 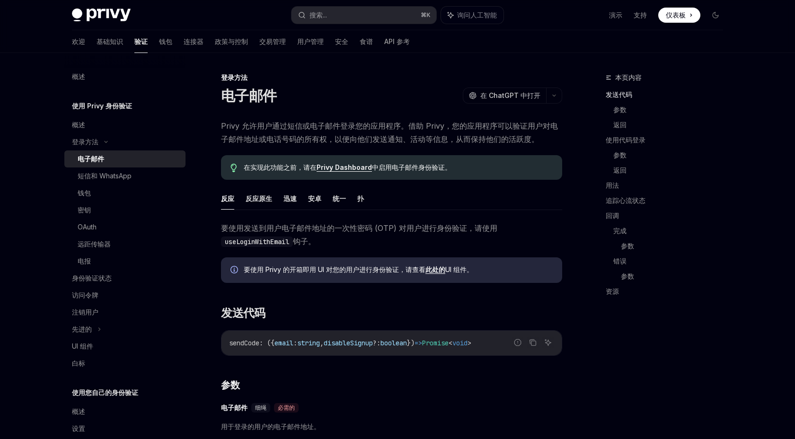 What do you see at coordinates (280, 167) in the screenshot?
I see `font: 在实现此功能之前，请在` at bounding box center [280, 167].